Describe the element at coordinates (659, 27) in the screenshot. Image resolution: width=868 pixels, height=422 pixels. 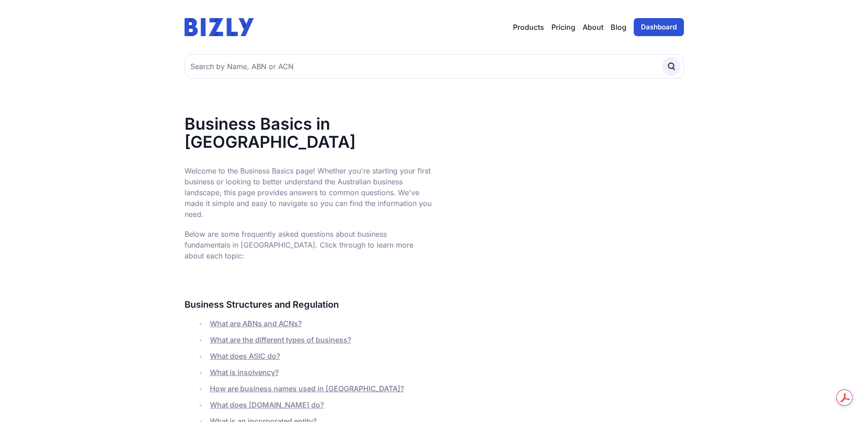
I see `a: Dashboard` at that location.